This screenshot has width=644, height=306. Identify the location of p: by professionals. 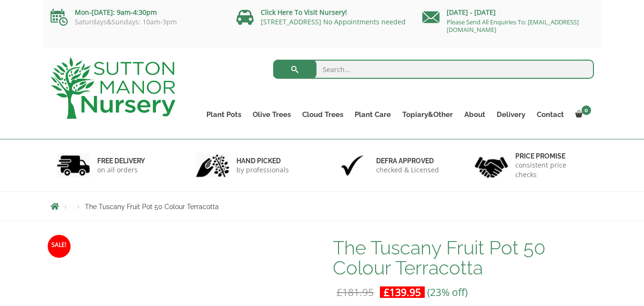
(263, 170).